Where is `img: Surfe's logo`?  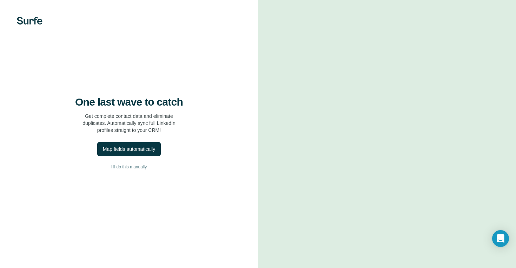
img: Surfe's logo is located at coordinates (29, 21).